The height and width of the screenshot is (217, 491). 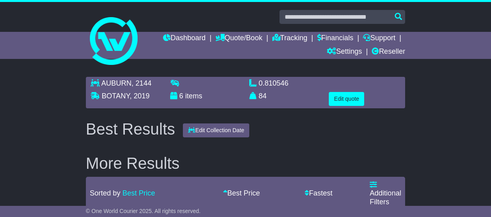 What do you see at coordinates (385, 193) in the screenshot?
I see `a: Additional Filters` at bounding box center [385, 193].